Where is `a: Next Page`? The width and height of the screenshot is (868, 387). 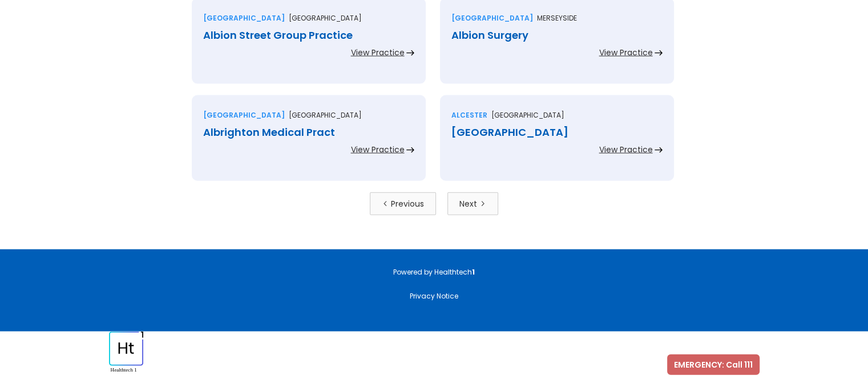 a: Next Page is located at coordinates (473, 204).